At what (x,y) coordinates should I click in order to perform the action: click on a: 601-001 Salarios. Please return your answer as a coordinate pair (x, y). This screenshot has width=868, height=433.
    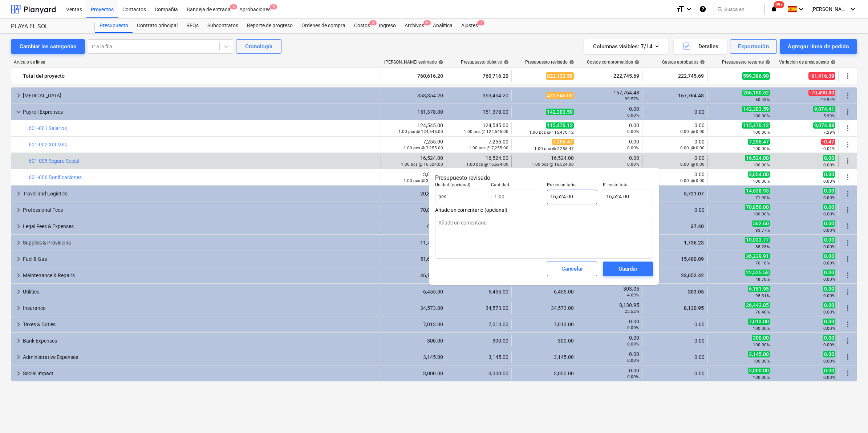
    Looking at the image, I should click on (47, 128).